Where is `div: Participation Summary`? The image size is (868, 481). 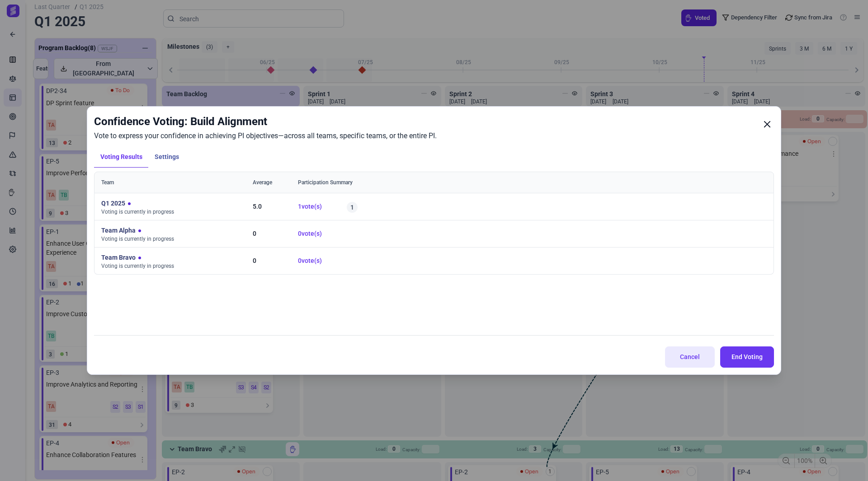 div: Participation Summary is located at coordinates (325, 183).